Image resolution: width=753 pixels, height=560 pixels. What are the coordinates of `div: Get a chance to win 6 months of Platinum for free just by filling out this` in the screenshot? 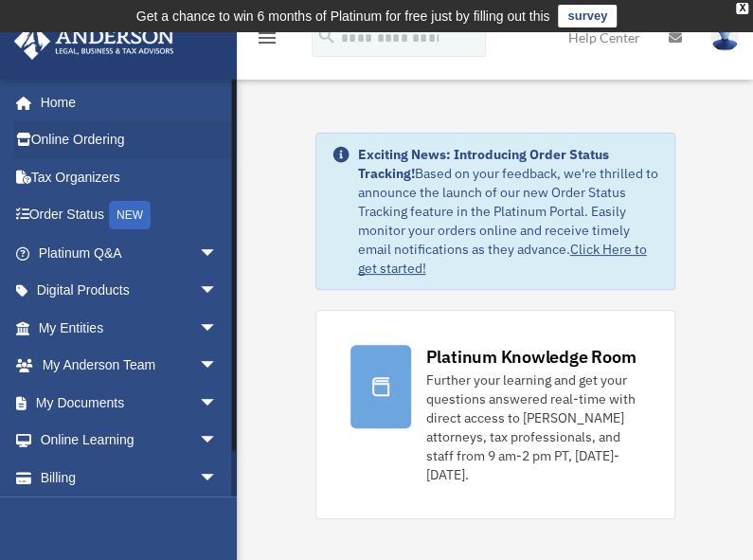 It's located at (343, 16).